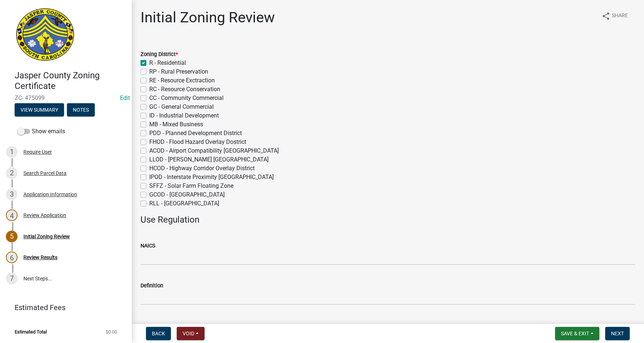 The width and height of the screenshot is (644, 343). What do you see at coordinates (152, 286) in the screenshot?
I see `label: Definition` at bounding box center [152, 286].